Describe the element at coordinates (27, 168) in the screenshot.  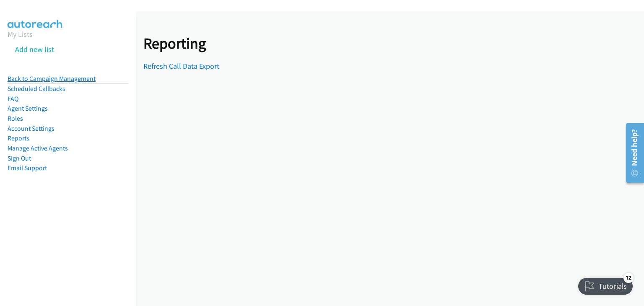
I see `a: Email Support` at that location.